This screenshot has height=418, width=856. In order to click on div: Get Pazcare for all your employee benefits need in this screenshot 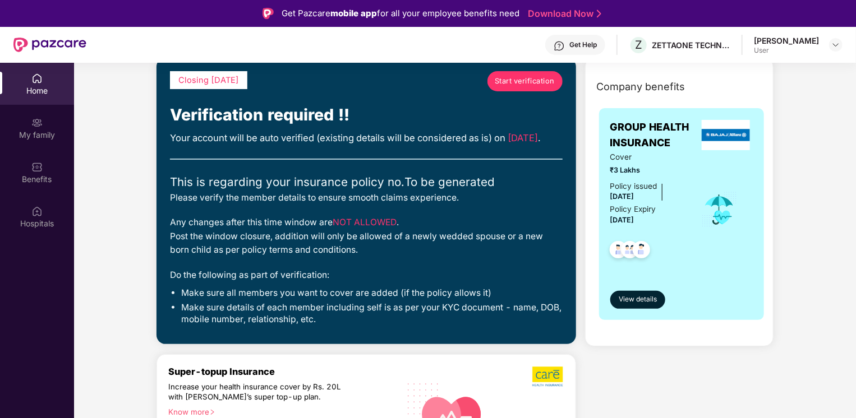, I will do `click(400, 13)`.